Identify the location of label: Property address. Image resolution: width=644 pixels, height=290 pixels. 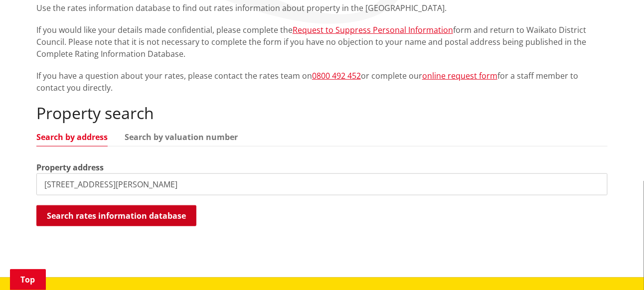
(70, 167).